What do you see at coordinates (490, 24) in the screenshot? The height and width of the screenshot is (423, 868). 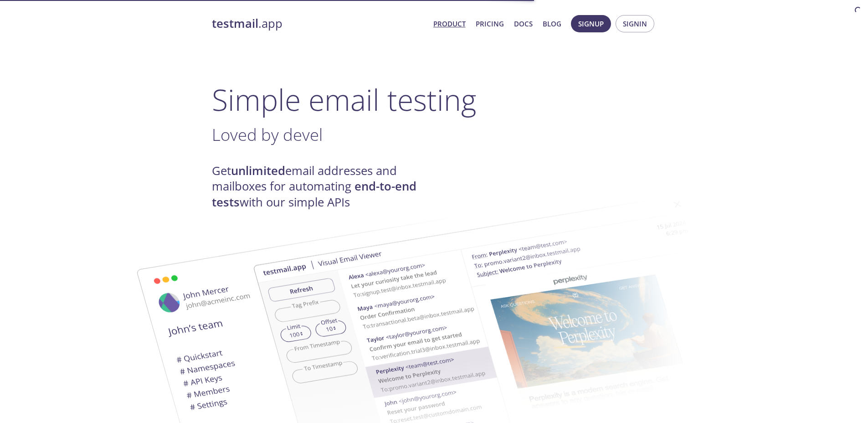 I see `a: Pricing` at bounding box center [490, 24].